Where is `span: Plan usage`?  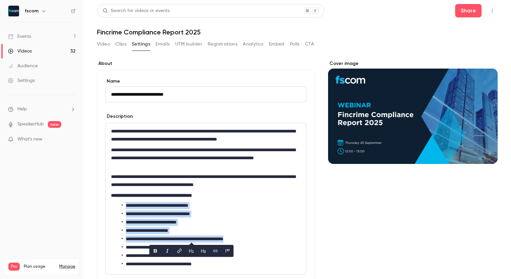
span: Plan usage is located at coordinates (39, 266).